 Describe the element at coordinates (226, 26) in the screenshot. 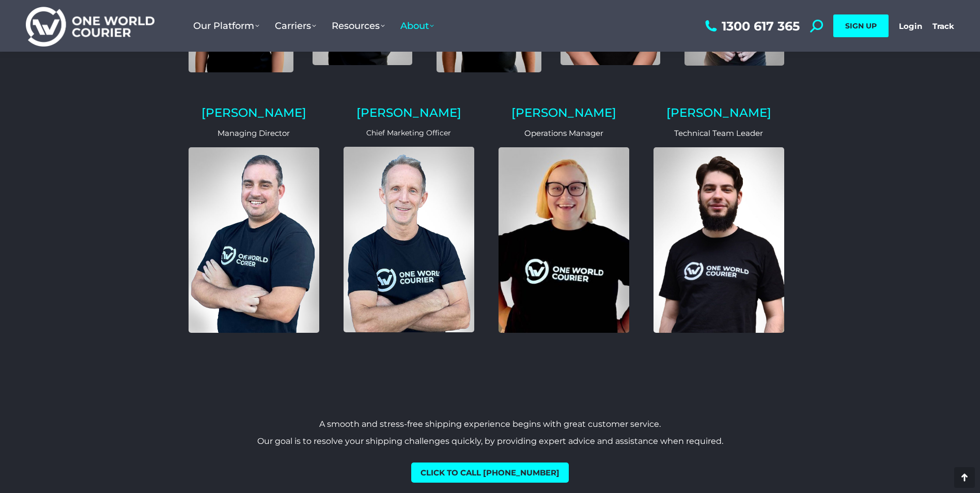

I see `a: Our Platform` at that location.